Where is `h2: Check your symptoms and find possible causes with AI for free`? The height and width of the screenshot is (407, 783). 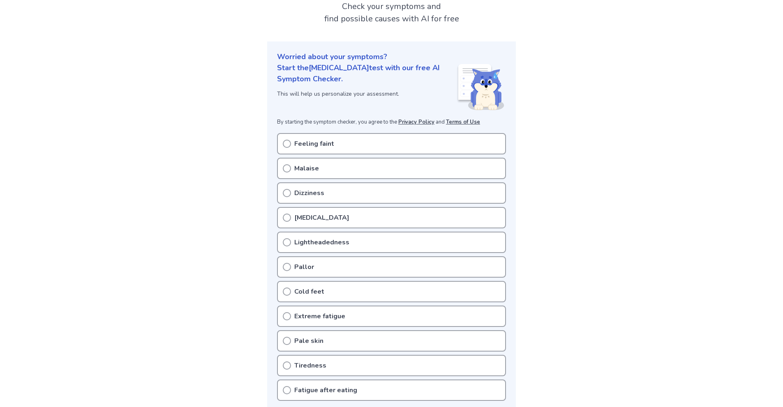
h2: Check your symptoms and find possible causes with AI for free is located at coordinates (391, 13).